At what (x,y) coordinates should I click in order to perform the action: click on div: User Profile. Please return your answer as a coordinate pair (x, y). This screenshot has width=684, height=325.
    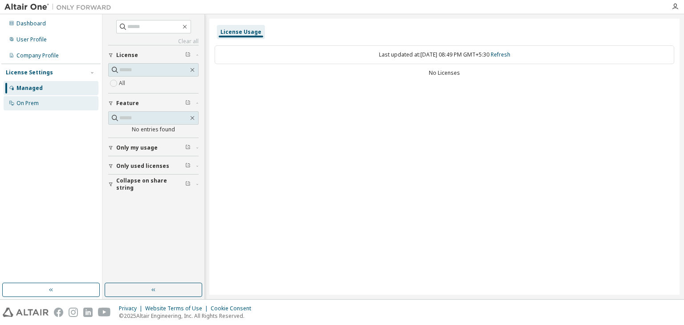
    Looking at the image, I should click on (32, 40).